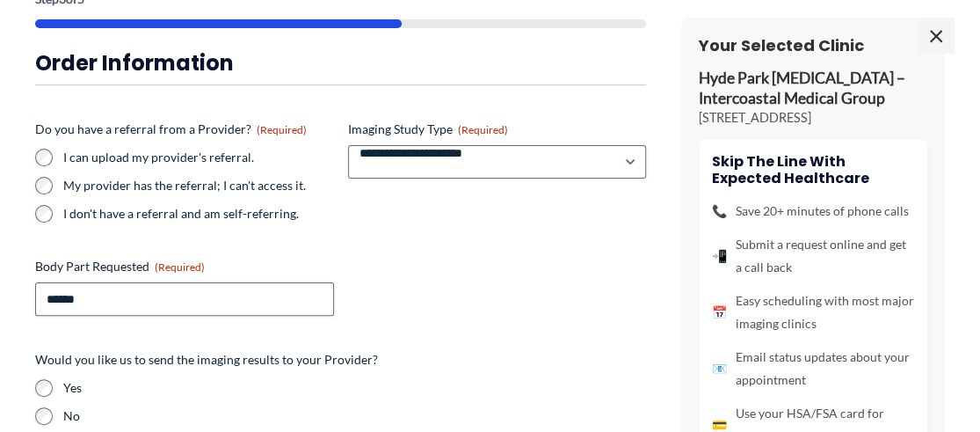  I want to click on h3: Order Information, so click(340, 62).